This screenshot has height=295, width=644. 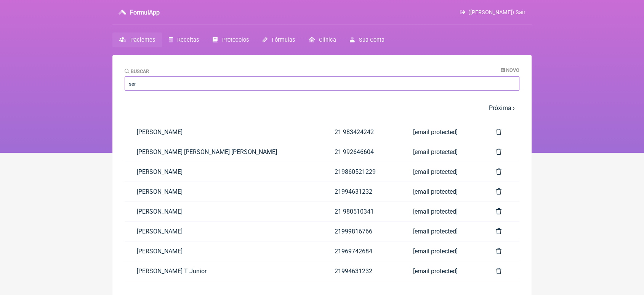 I want to click on a: 21 980510341, so click(x=362, y=211).